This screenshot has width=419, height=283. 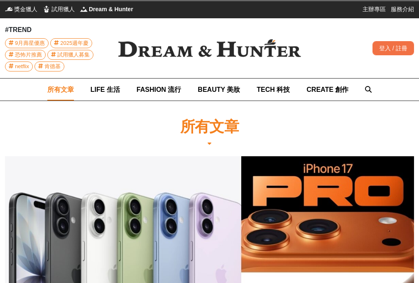 I want to click on span: CREATE 創作, so click(x=327, y=89).